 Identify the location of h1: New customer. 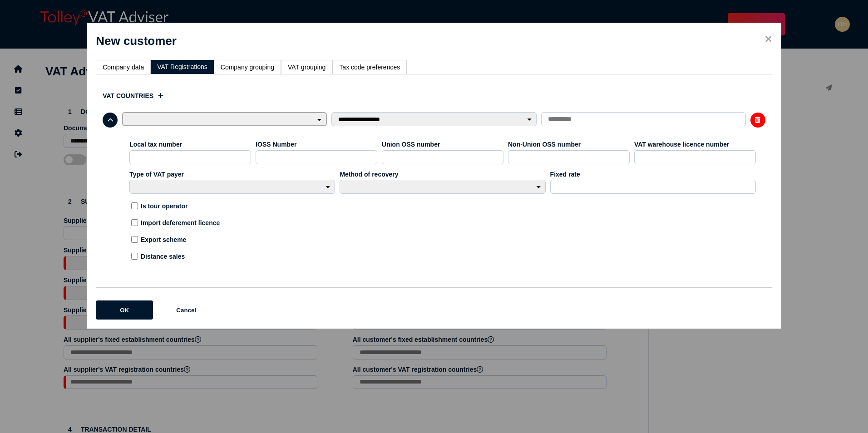
(434, 40).